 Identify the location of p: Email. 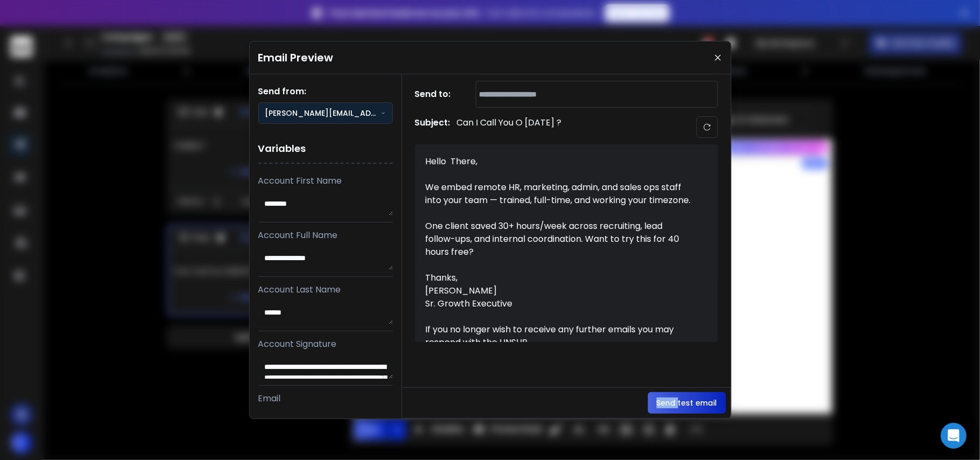
(325, 398).